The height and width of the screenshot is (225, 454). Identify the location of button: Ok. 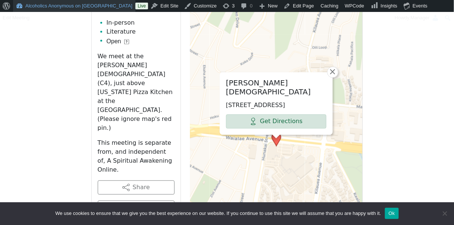
(391, 213).